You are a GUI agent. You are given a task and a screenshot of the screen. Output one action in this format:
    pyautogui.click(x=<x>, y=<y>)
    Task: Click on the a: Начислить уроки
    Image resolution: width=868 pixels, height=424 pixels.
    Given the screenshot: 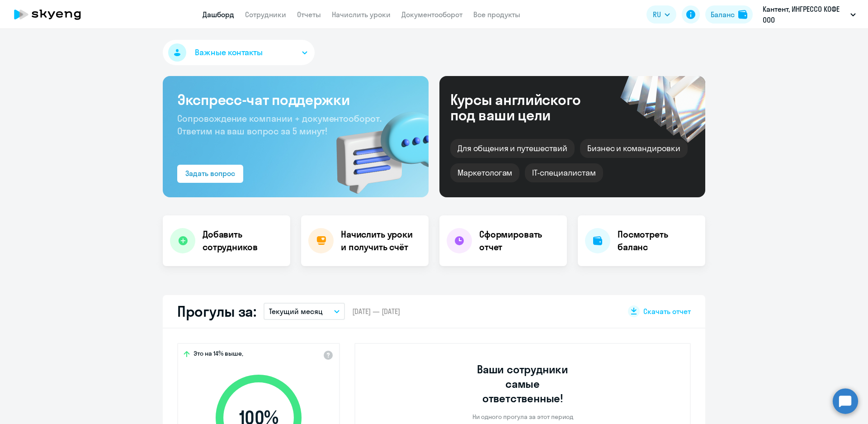 What is the action you would take?
    pyautogui.click(x=361, y=14)
    